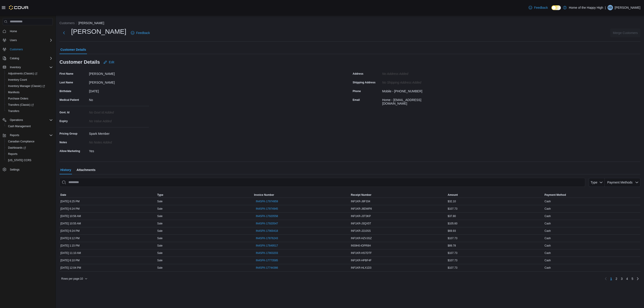  Describe the element at coordinates (267, 224) in the screenshot. I see `span: IN4SFK-17920547` at that location.